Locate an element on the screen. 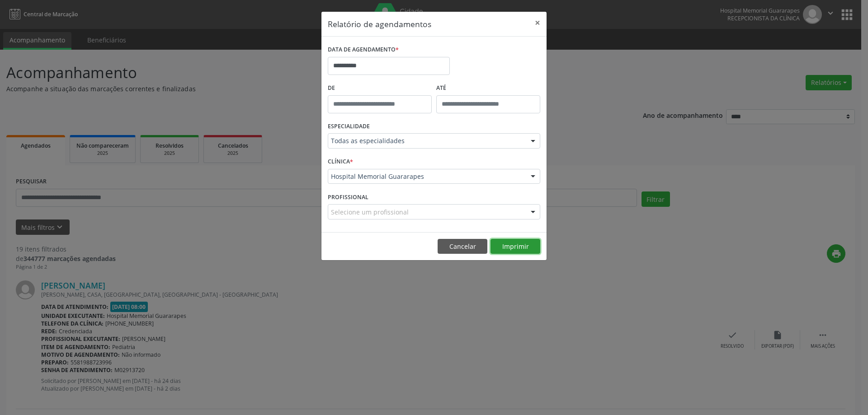 This screenshot has height=415, width=868. label: CLÍNICA is located at coordinates (341, 162).